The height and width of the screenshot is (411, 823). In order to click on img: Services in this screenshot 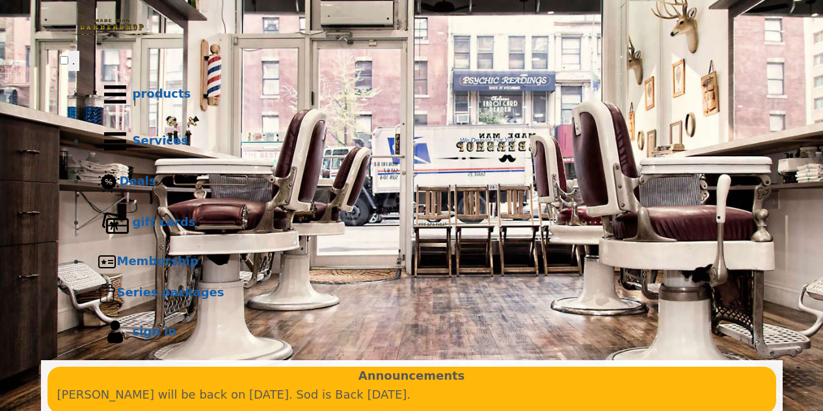, I will do `click(115, 141)`.